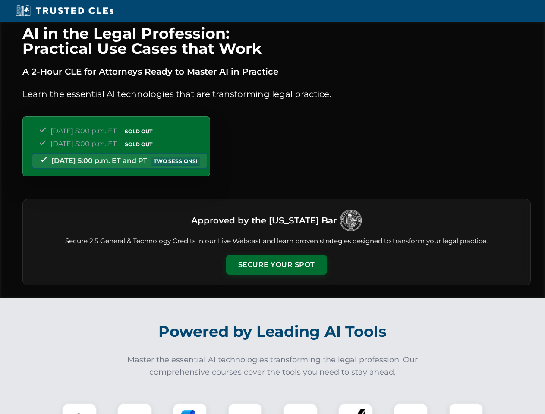 Image resolution: width=545 pixels, height=414 pixels. Describe the element at coordinates (276, 94) in the screenshot. I see `p: Learn the essential AI technologies that are transforming legal practice.` at that location.